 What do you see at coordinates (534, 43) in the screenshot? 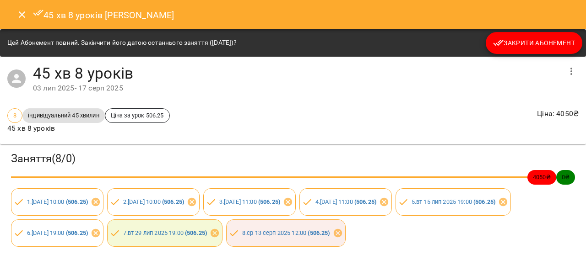
I see `button: Закрити Абонемент` at bounding box center [534, 43].